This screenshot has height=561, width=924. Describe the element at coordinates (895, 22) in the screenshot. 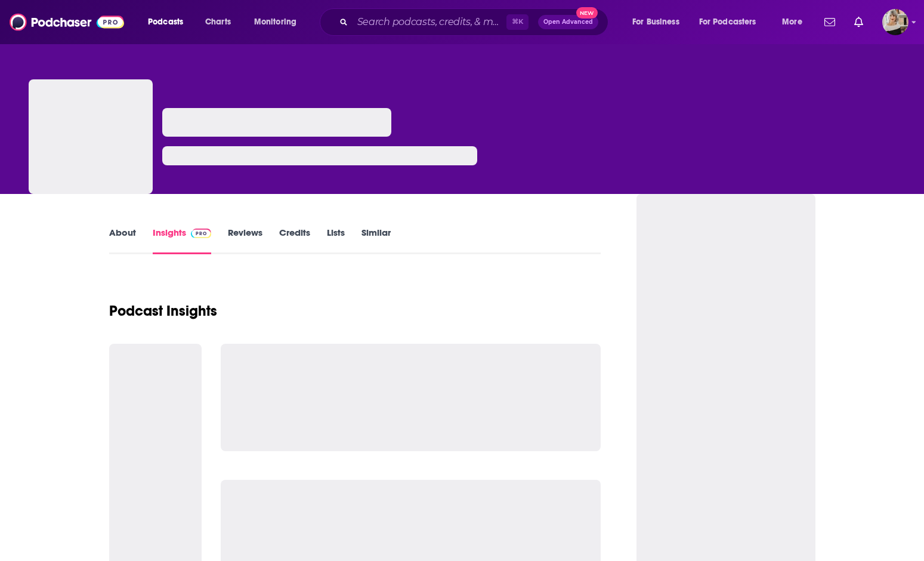

I see `button: Show profile menu` at that location.